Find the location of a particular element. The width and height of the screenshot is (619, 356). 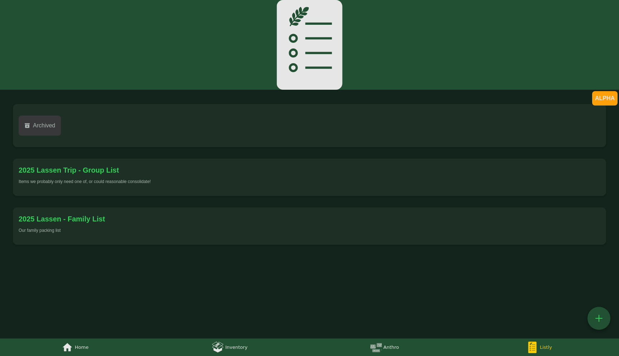

div: Listly is located at coordinates (546, 347).